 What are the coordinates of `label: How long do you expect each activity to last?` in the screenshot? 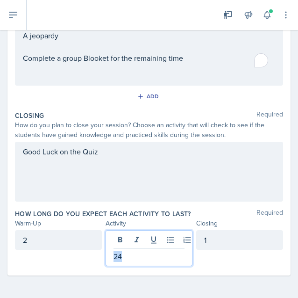 It's located at (103, 214).